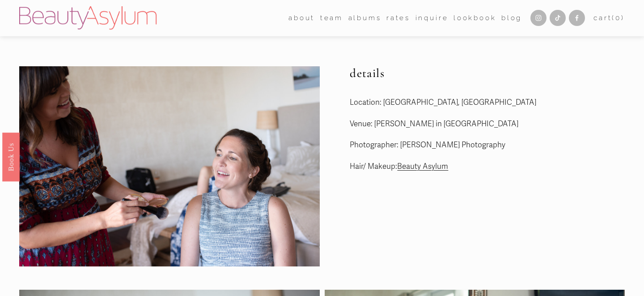 The width and height of the screenshot is (644, 296). What do you see at coordinates (617, 18) in the screenshot?
I see `span: 0` at bounding box center [617, 18].